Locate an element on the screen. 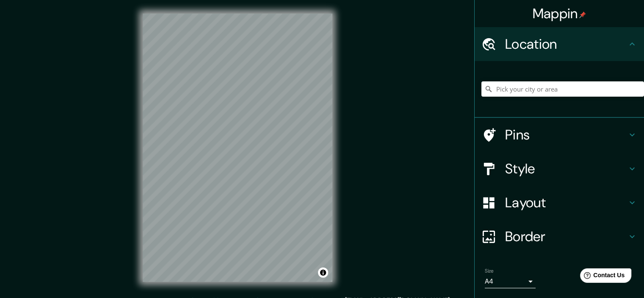 This screenshot has height=298, width=644. h4: Border is located at coordinates (566, 236).